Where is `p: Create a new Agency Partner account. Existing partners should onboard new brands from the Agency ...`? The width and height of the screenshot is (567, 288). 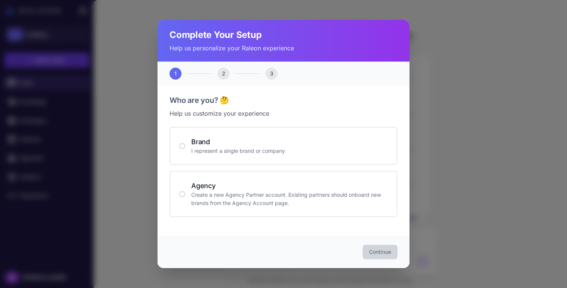
p: Create a new Agency Partner account. Existing partners should onboard new brands from the Agency ... is located at coordinates (289, 199).